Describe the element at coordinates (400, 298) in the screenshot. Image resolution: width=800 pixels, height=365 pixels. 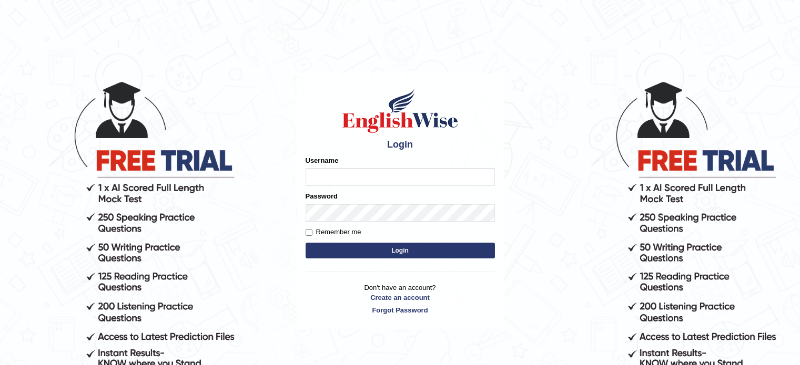
I see `a: Create an account` at that location.